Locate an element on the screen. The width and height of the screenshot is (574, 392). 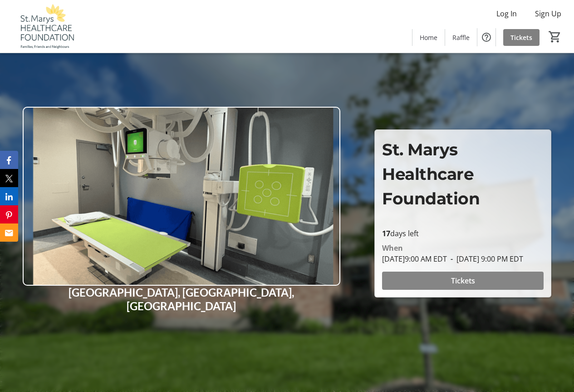
button: Sign Up is located at coordinates (548, 14).